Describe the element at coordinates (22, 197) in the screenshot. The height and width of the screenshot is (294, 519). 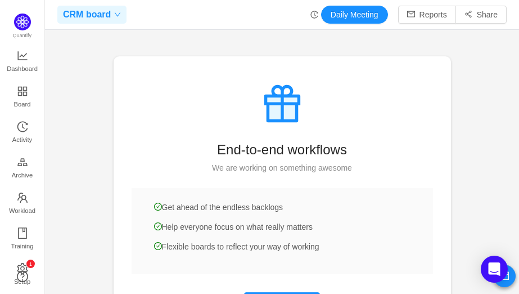
I see `i: icon: team` at that location.